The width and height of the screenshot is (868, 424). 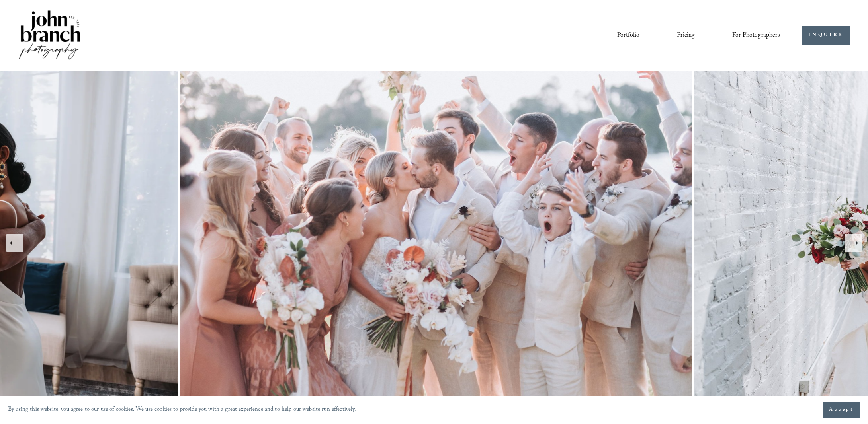 What do you see at coordinates (50, 36) in the screenshot?
I see `img: John Branch IV Photography` at bounding box center [50, 36].